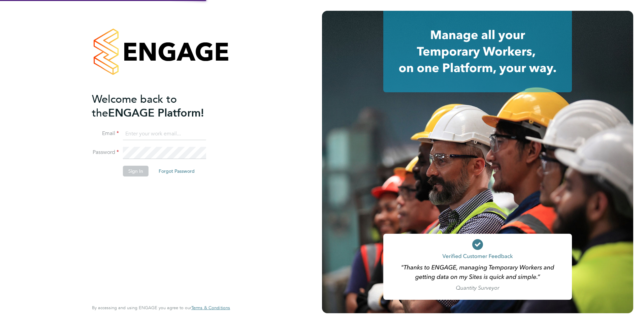 This screenshot has height=324, width=644. Describe the element at coordinates (210, 308) in the screenshot. I see `span: Terms & Conditions` at that location.